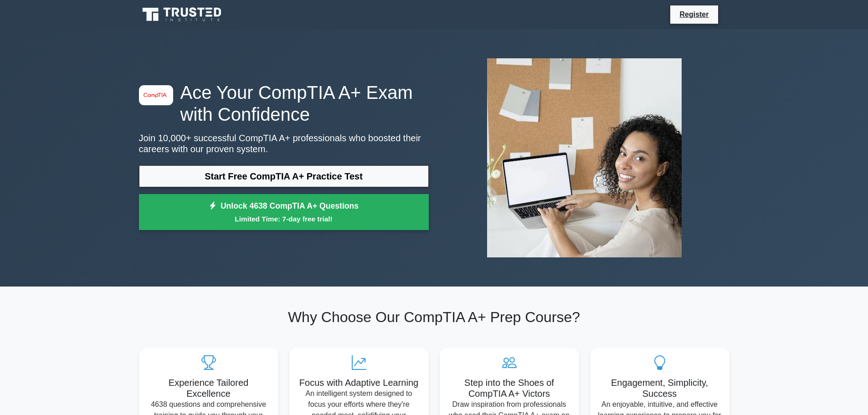 The image size is (868, 415). What do you see at coordinates (660, 388) in the screenshot?
I see `h5: Engagement, Simplicity, Success` at bounding box center [660, 388].